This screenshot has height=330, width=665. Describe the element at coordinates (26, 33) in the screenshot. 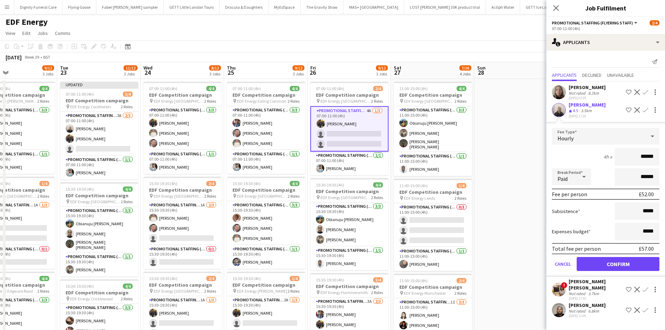

I see `a: Edit` at that location.